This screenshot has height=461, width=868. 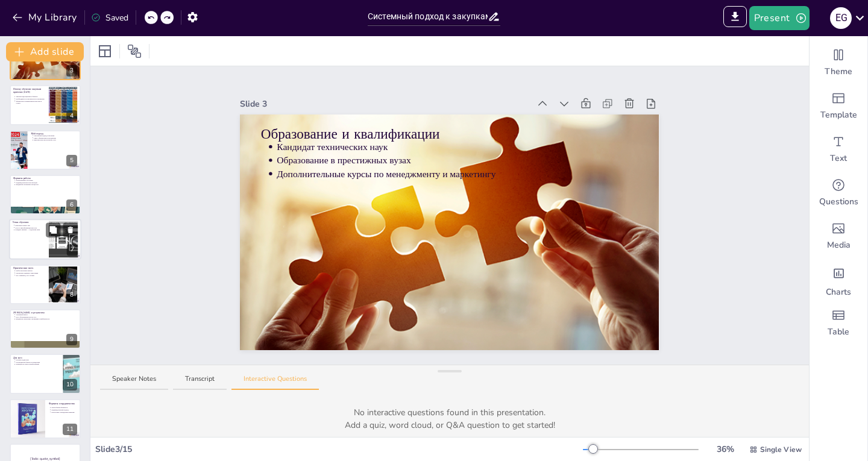 What do you see at coordinates (56, 140) in the screenshot?
I see `p: Практические инструменты и BI` at bounding box center [56, 140].